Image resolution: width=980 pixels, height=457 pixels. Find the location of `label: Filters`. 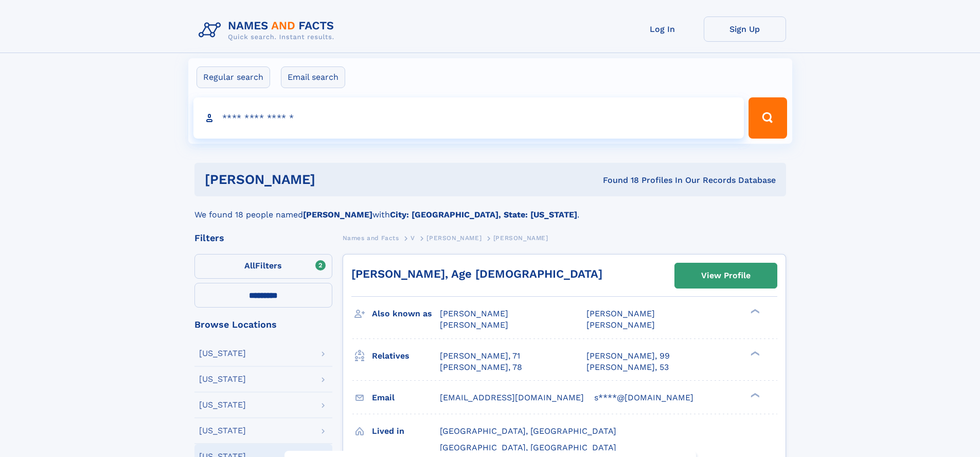

label: Filters is located at coordinates (263, 266).